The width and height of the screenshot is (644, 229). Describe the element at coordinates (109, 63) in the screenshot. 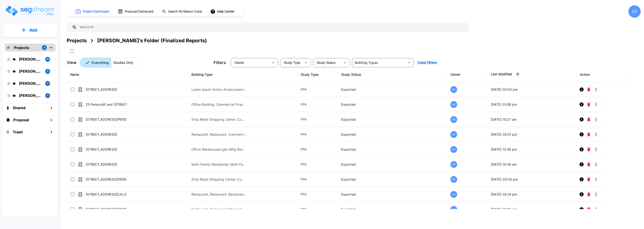

I see `div: Platform` at that location.